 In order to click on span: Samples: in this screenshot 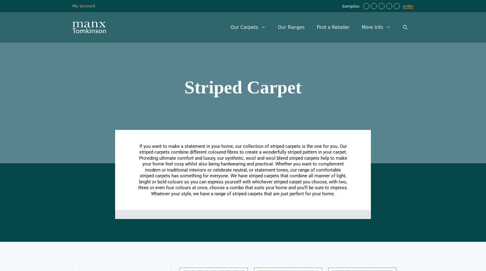, I will do `click(352, 6)`.